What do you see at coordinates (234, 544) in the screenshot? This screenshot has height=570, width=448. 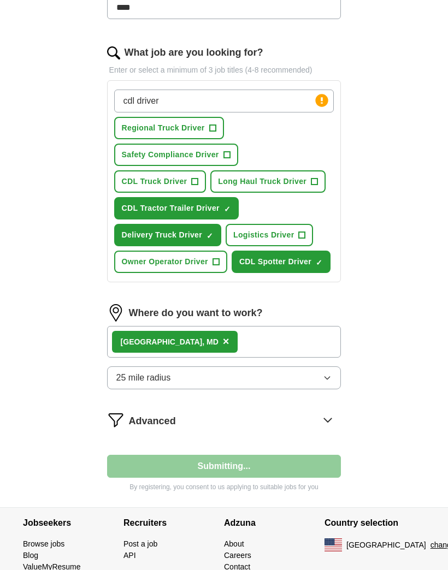 I see `a: About` at bounding box center [234, 544].